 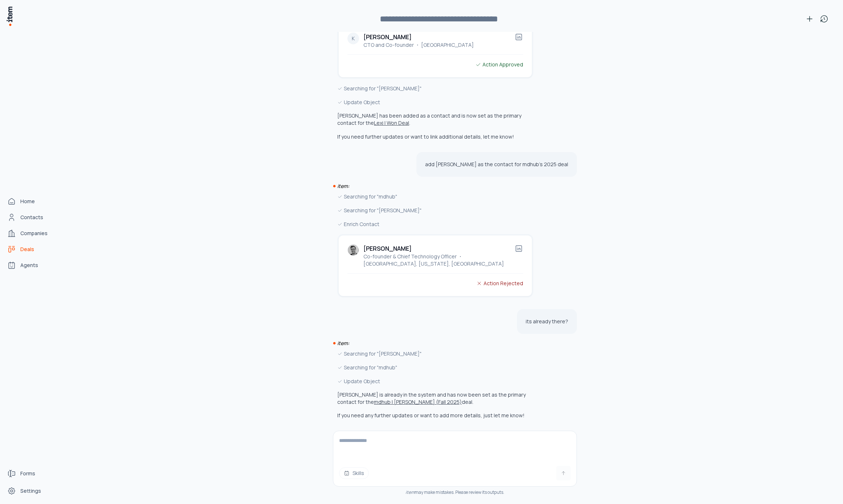 What do you see at coordinates (455, 492) in the screenshot?
I see `div: may make mistakes. Please review its outputs.` at bounding box center [455, 492].